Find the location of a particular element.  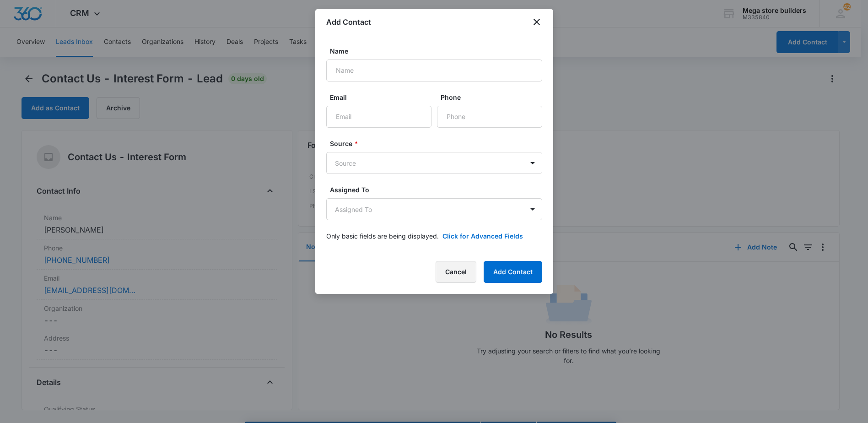

button: Add Contact is located at coordinates (513, 272).